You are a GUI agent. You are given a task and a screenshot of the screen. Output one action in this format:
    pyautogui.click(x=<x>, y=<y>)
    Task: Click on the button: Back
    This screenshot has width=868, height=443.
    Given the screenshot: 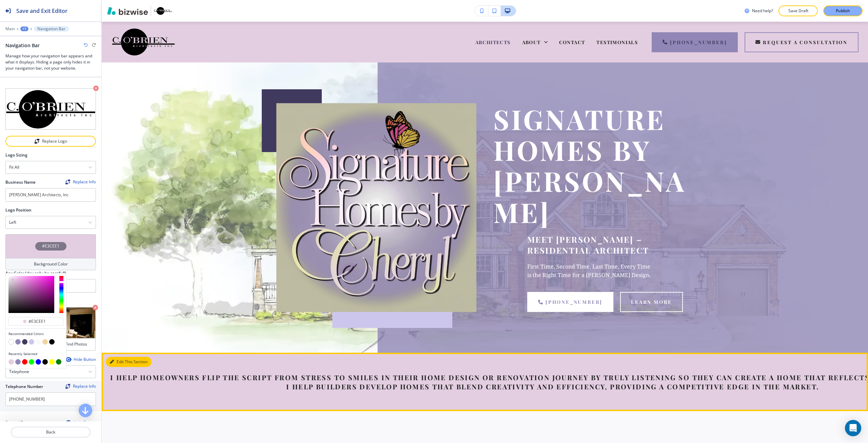 What is the action you would take?
    pyautogui.click(x=51, y=432)
    